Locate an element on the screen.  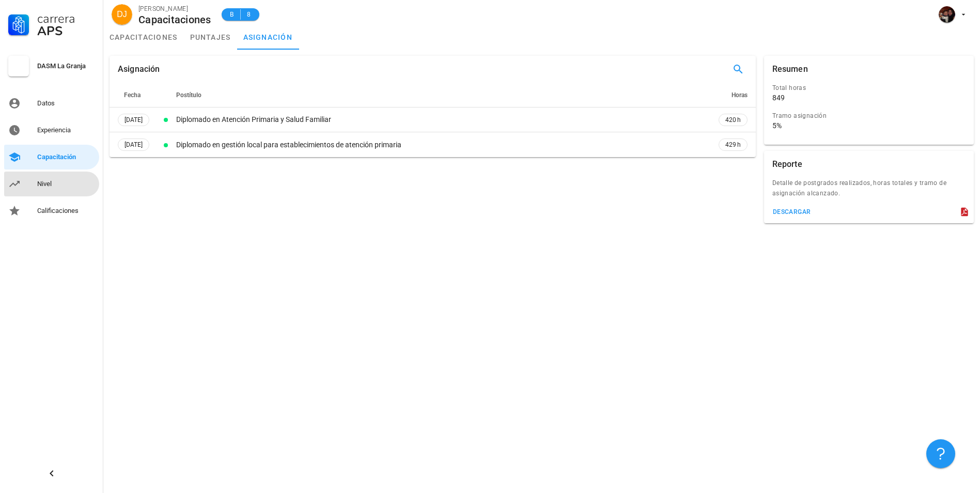
span: Fecha is located at coordinates (132, 95).